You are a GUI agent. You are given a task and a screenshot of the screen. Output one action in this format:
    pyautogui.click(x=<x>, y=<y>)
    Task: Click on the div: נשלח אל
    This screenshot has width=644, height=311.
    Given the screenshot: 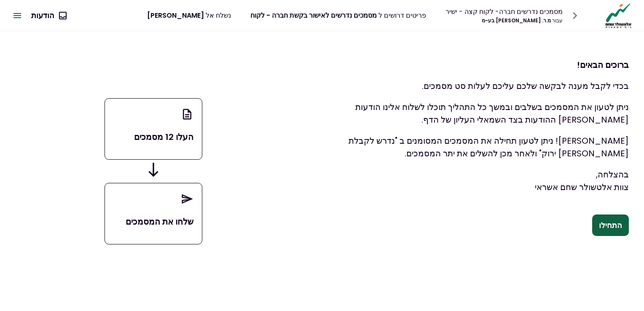 What is the action you would take?
    pyautogui.click(x=189, y=15)
    